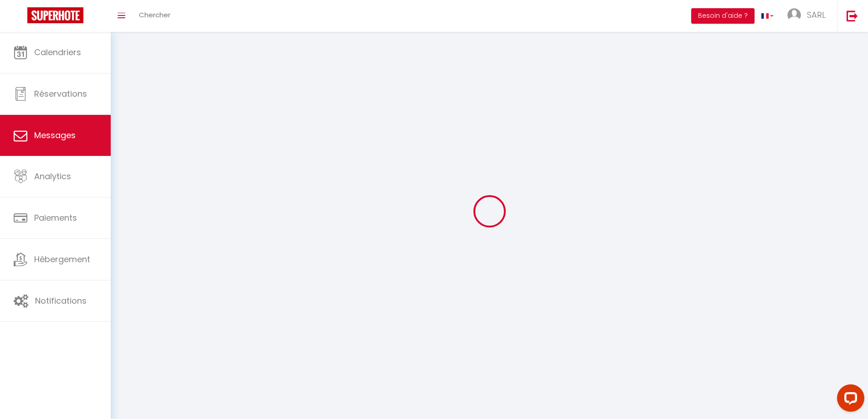 The width and height of the screenshot is (868, 419). I want to click on span: Chercher, so click(154, 14).